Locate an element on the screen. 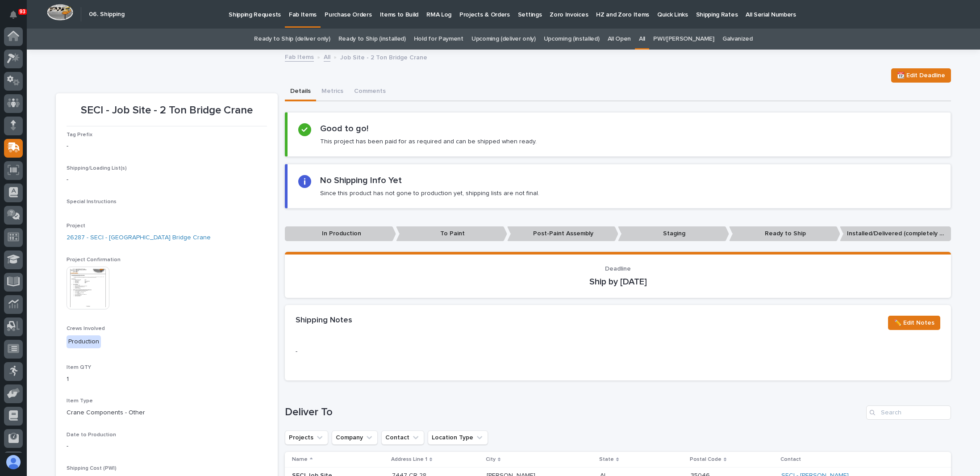 This screenshot has height=476, width=980. a: Upcoming (deliver only) is located at coordinates (504, 39).